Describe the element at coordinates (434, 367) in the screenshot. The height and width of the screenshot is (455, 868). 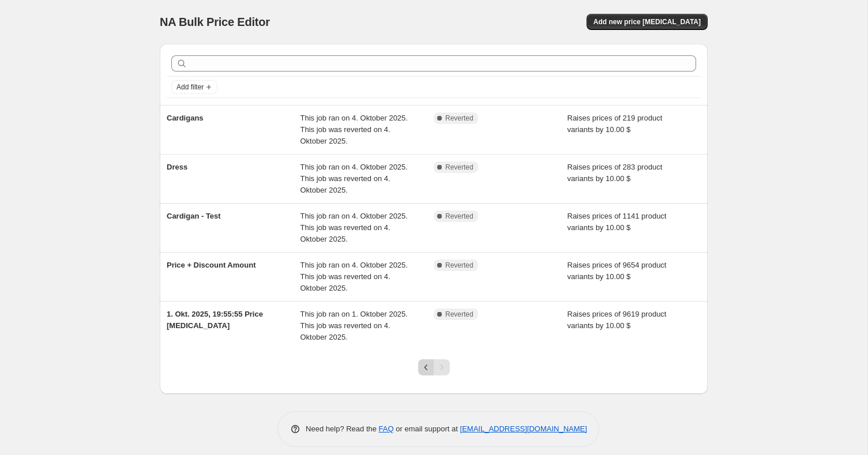
I see `nav: Pagination` at that location.